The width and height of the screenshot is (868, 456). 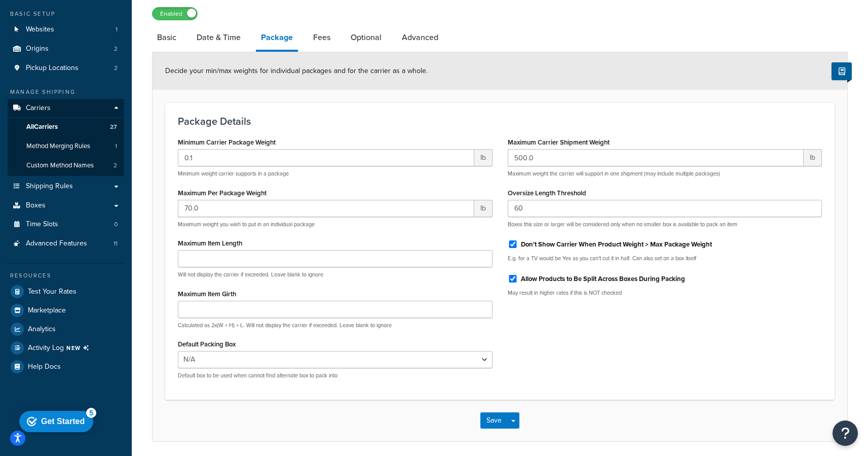 I want to click on button: Open Resource Center, so click(x=845, y=433).